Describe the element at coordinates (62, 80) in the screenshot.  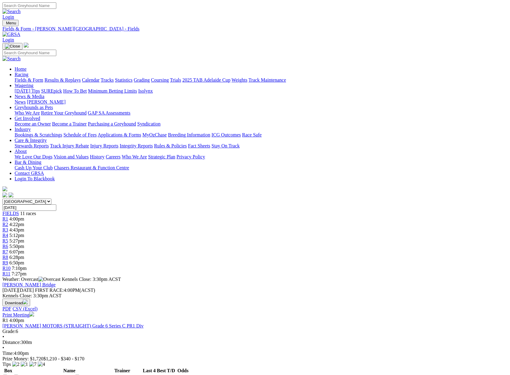
I see `a: Results & Replays` at that location.